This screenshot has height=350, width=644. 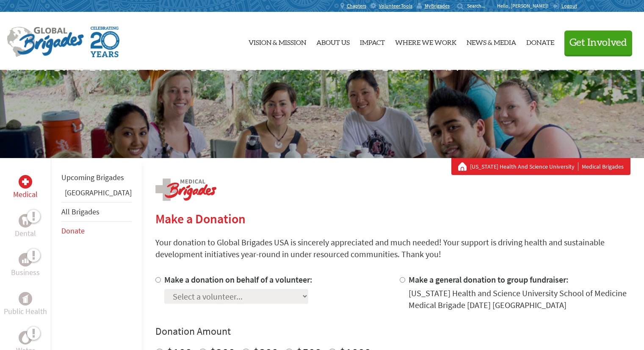 I want to click on img: Medical, so click(x=26, y=182).